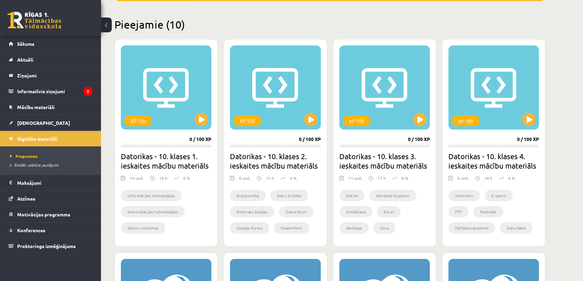 This screenshot has width=583, height=281. Describe the element at coordinates (516, 228) in the screenshot. I see `li: Datu bāze` at that location.